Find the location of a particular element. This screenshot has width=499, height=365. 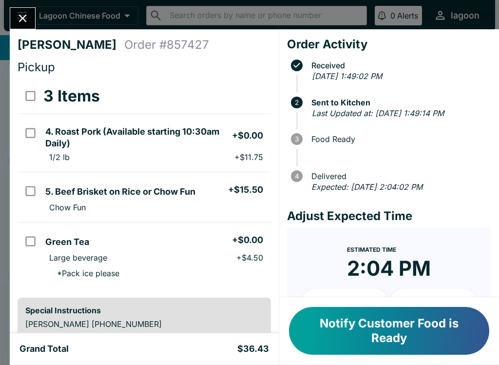

h3: 3 Items is located at coordinates (72, 96).